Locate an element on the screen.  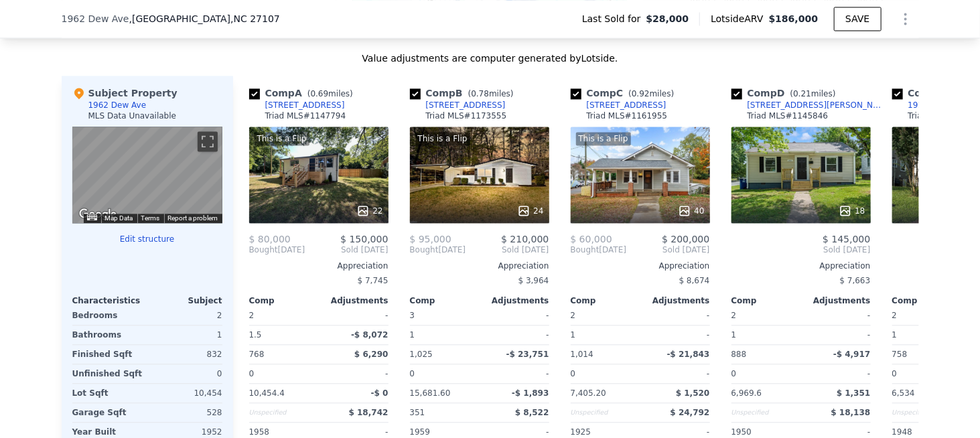
a: 1912 Dacian St is located at coordinates (931, 105).